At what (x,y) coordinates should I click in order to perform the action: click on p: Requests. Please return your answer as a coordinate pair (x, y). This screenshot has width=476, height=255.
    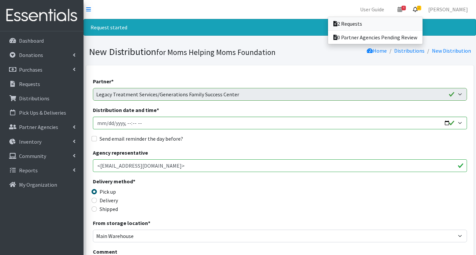
    Looking at the image, I should click on (29, 84).